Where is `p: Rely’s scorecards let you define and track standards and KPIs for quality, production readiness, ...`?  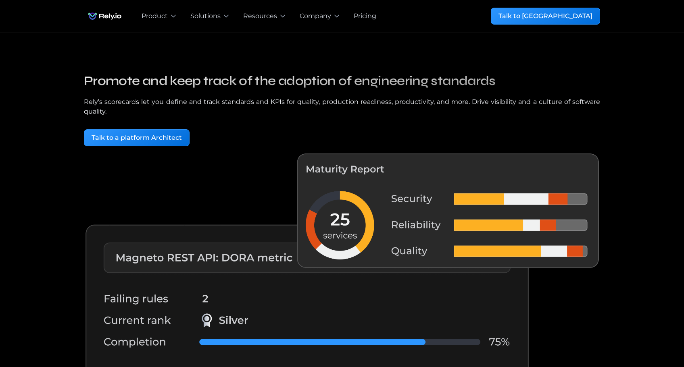
p: Rely’s scorecards let you define and track standards and KPIs for quality, production readiness, ... is located at coordinates (342, 107).